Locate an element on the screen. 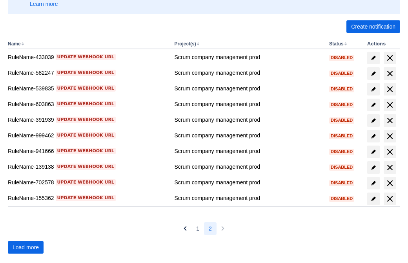  div: RuleName-139138 is located at coordinates (88, 167).